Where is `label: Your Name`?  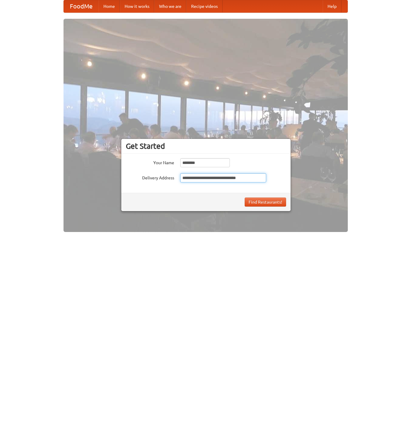 label: Your Name is located at coordinates (150, 162).